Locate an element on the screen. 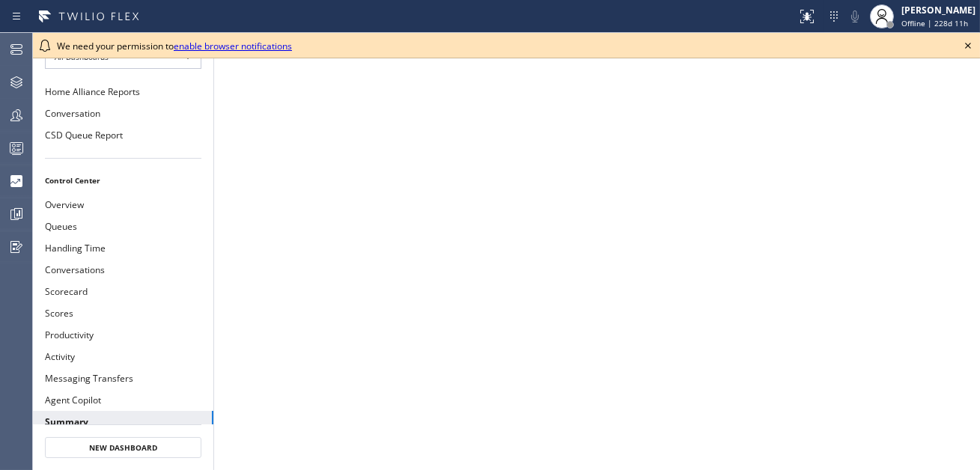 This screenshot has height=470, width=980. button: Agent Copilot is located at coordinates (123, 400).